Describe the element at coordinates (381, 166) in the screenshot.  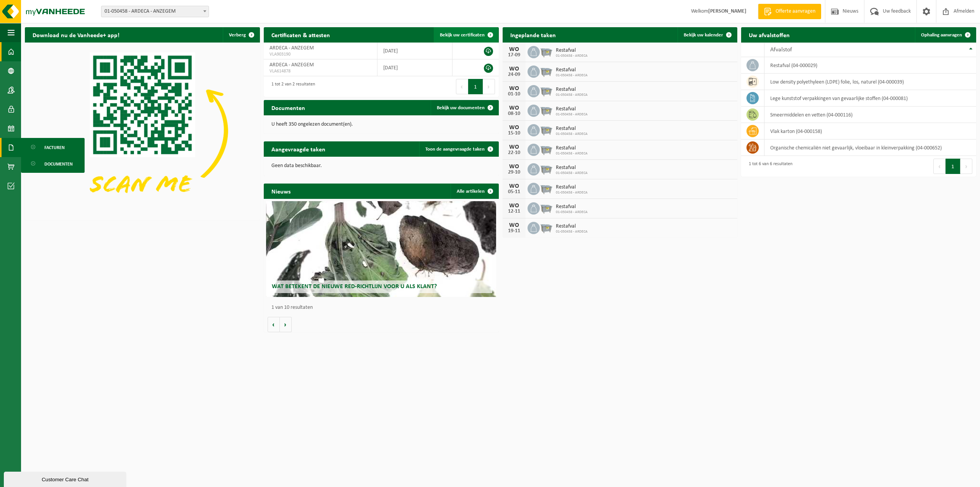
I see `p: Geen data beschikbaar.` at that location.